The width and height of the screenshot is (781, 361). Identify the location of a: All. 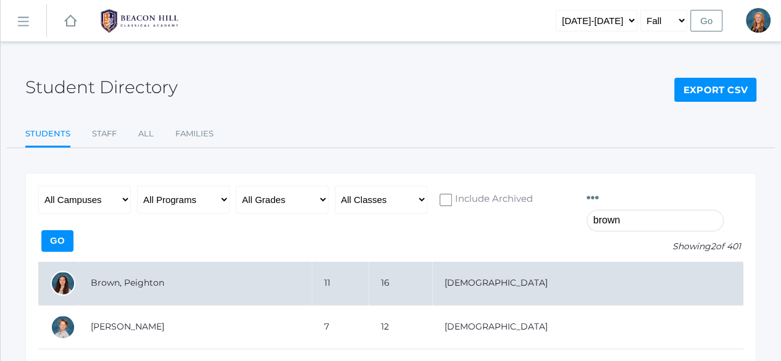
(146, 134).